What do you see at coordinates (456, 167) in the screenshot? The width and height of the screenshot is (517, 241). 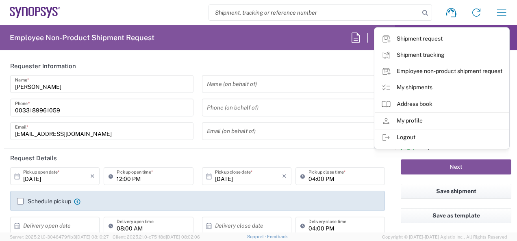 I see `button: Next` at bounding box center [456, 167].